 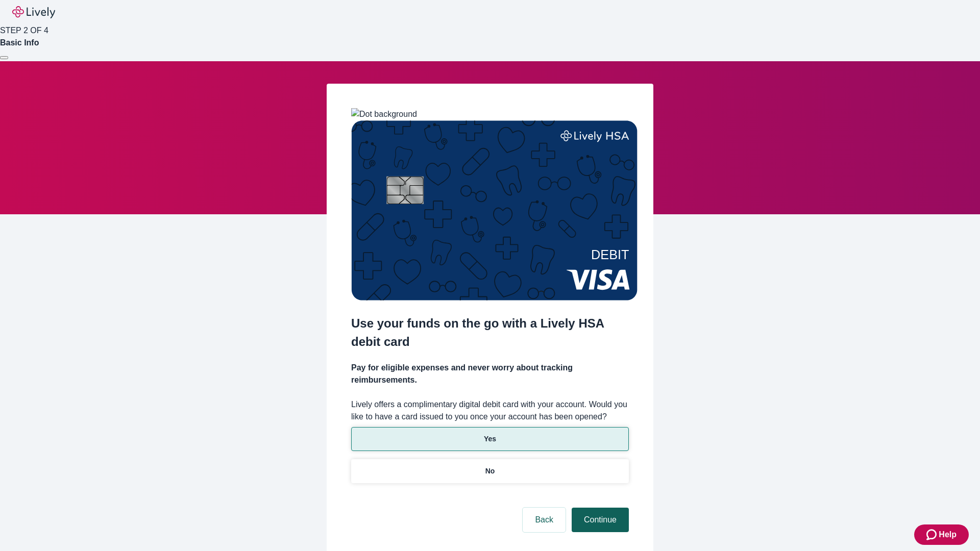 What do you see at coordinates (947, 534) in the screenshot?
I see `span: Help` at bounding box center [947, 534].